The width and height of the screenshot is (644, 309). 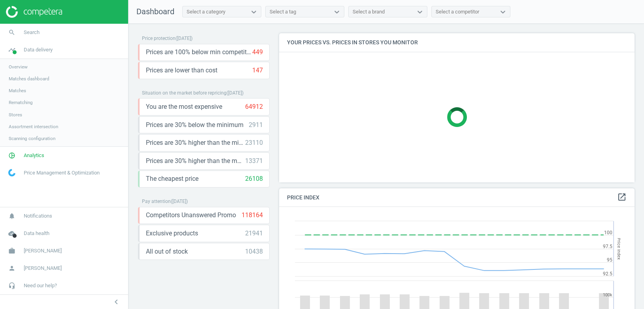 I want to click on span: Matches, so click(x=17, y=90).